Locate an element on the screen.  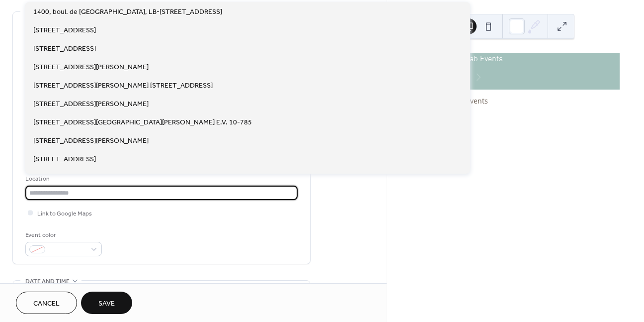
span: Save is located at coordinates (106, 303).